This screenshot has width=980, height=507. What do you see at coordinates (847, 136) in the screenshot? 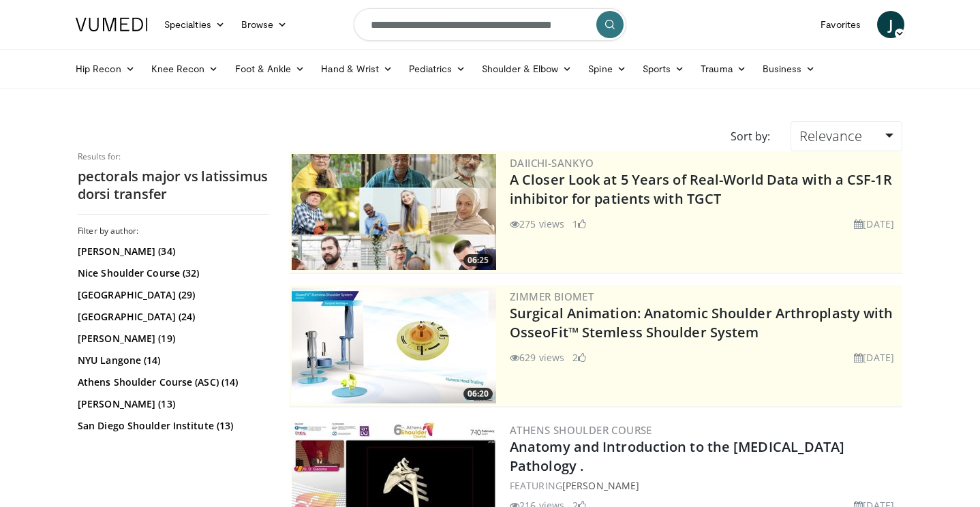
I see `a: Relevance` at bounding box center [847, 136].